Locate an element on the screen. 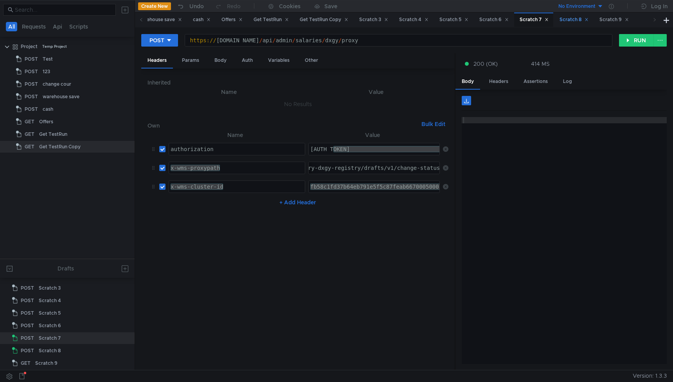 Image resolution: width=673 pixels, height=382 pixels. button: Scripts is located at coordinates (79, 27).